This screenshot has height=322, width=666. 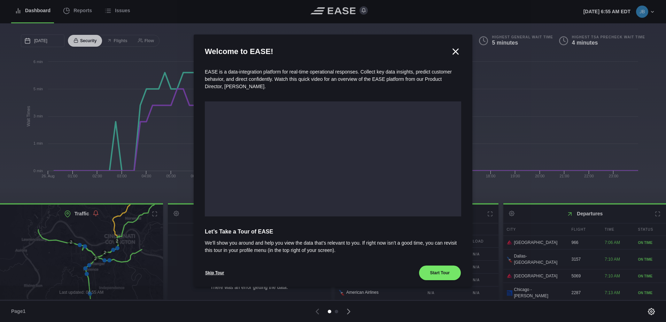 What do you see at coordinates (333, 247) in the screenshot?
I see `span: We’ll show you around and help you view the data that’s relevant to you. If right now isn’t a goo...` at bounding box center [333, 247].